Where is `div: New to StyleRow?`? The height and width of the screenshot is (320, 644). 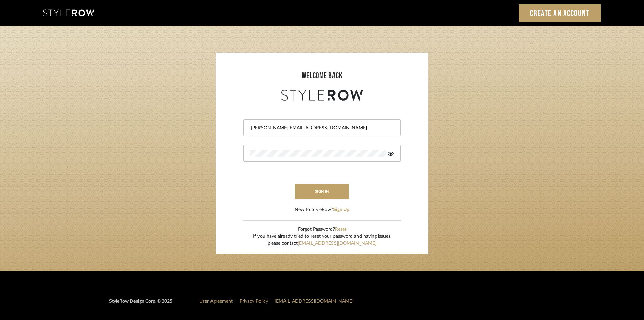
div: New to StyleRow? is located at coordinates (322, 210).